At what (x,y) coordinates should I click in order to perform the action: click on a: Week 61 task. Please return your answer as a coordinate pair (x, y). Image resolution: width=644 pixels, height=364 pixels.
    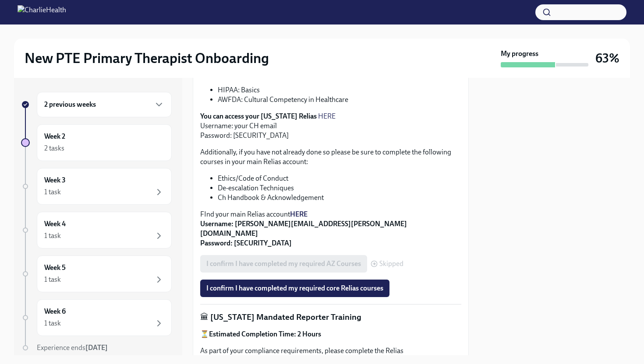
    Looking at the image, I should click on (96, 318).